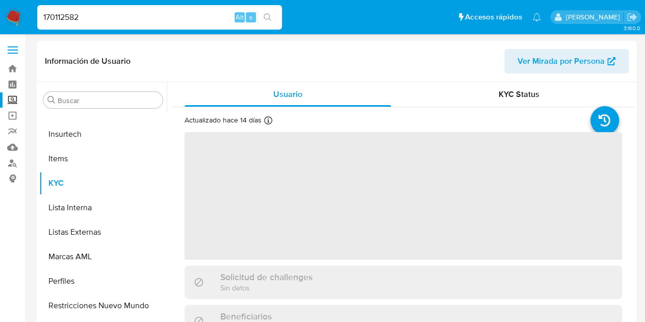 The height and width of the screenshot is (322, 645). What do you see at coordinates (108, 101) in the screenshot?
I see `input: Buscar` at bounding box center [108, 101].